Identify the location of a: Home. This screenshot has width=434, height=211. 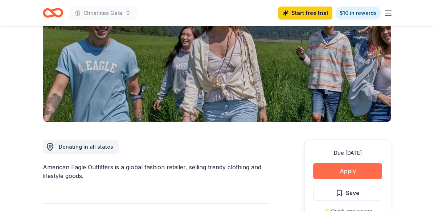
(53, 13).